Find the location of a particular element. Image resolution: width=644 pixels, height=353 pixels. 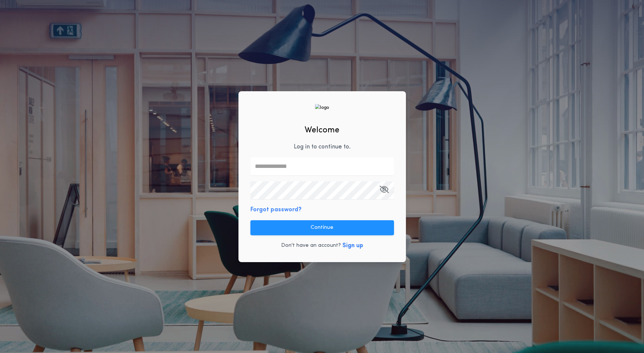

h2: Welcome is located at coordinates (322, 130).